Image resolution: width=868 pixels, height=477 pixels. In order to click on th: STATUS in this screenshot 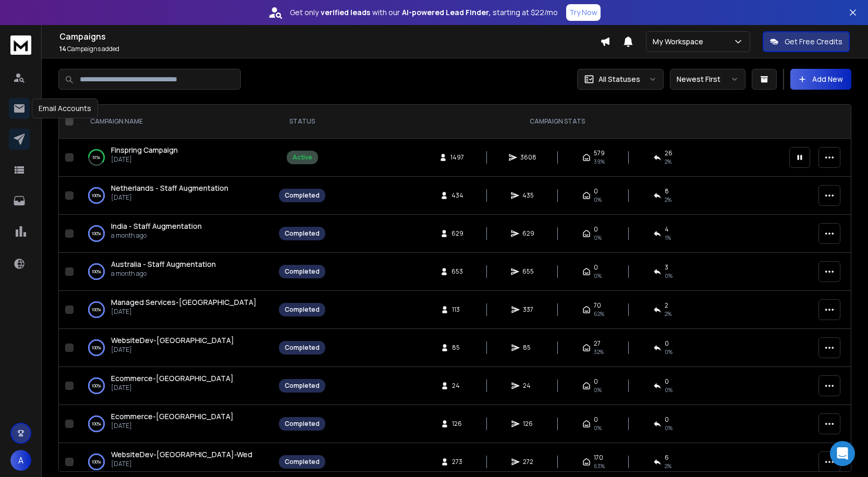, I will do `click(302, 122)`.